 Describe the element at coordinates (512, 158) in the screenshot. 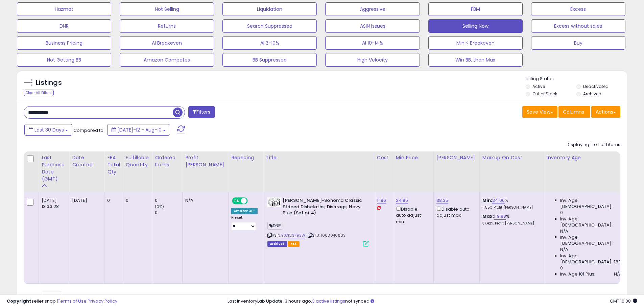

I see `div: Markup on Cost` at that location.